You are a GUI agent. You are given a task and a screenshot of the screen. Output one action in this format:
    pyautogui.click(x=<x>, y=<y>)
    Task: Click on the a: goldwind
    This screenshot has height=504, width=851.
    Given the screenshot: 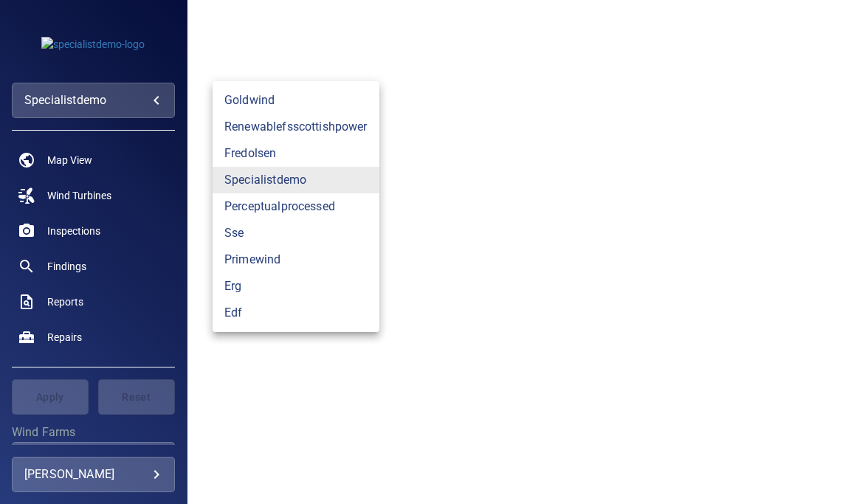 What is the action you would take?
    pyautogui.click(x=296, y=100)
    